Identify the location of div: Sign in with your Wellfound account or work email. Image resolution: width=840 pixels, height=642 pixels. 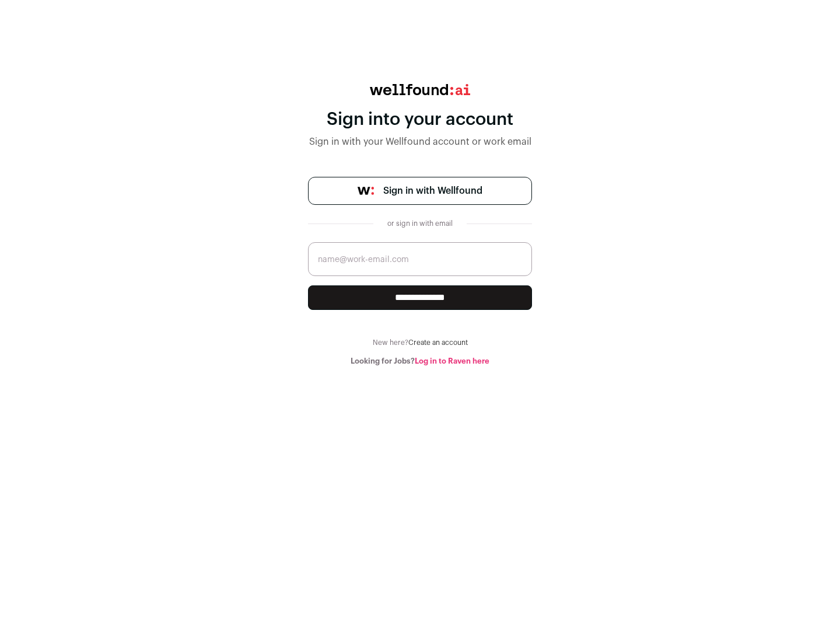
(420, 142).